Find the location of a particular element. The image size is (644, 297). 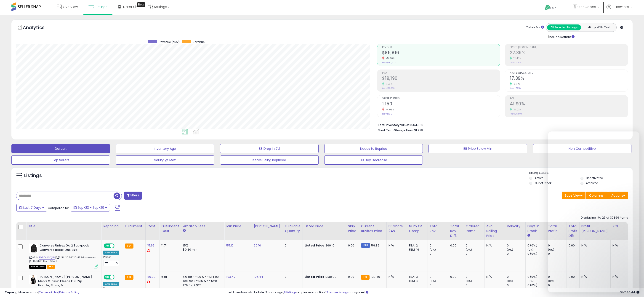

div: Listed Price is located at coordinates (324, 226).